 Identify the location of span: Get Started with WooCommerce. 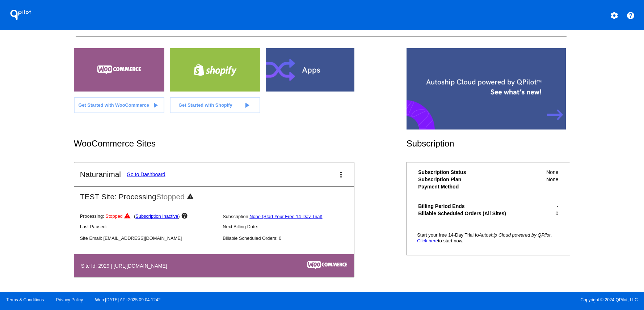
(113, 105).